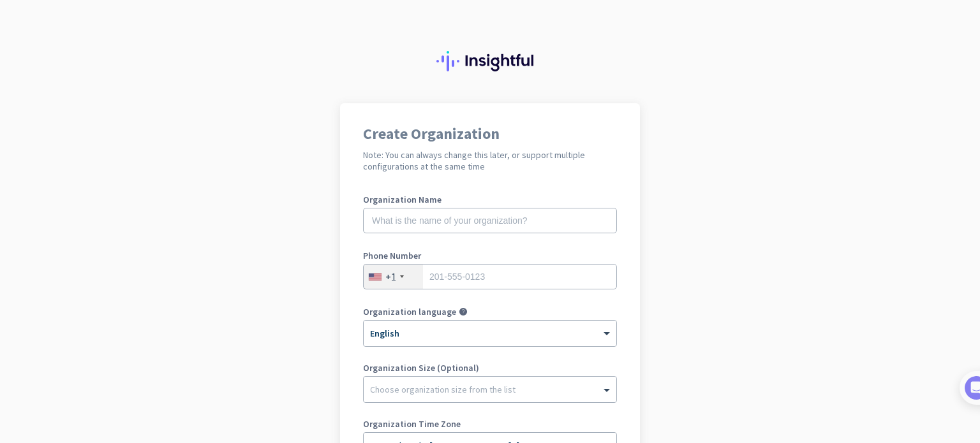  Describe the element at coordinates (463, 312) in the screenshot. I see `i: help` at that location.